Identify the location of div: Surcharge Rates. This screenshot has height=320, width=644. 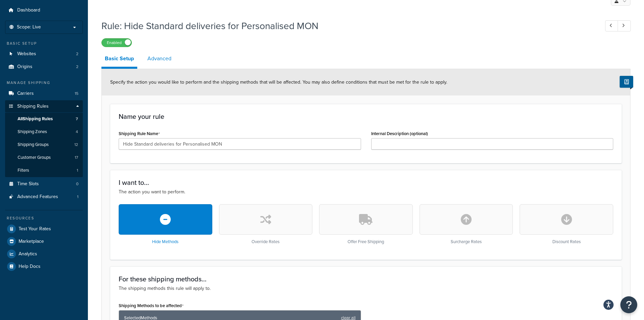
(466, 224).